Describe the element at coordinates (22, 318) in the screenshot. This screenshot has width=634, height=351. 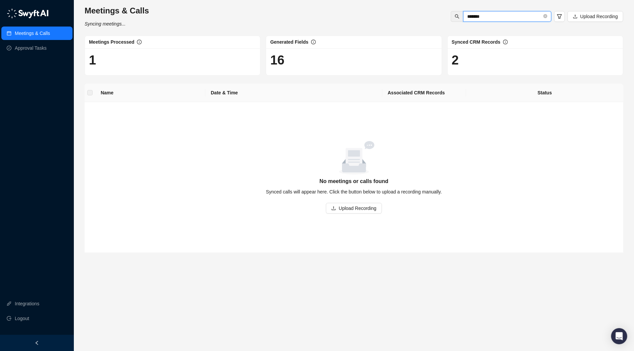
I see `span: Logout` at that location.